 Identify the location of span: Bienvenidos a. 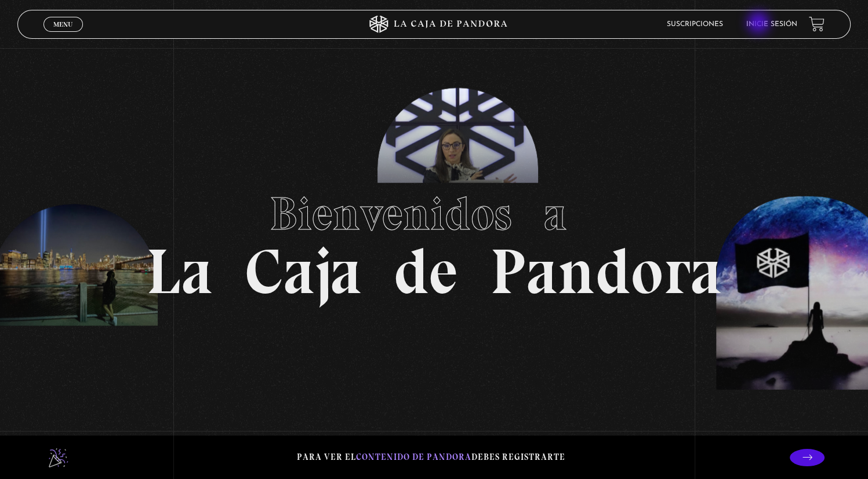
(434, 214).